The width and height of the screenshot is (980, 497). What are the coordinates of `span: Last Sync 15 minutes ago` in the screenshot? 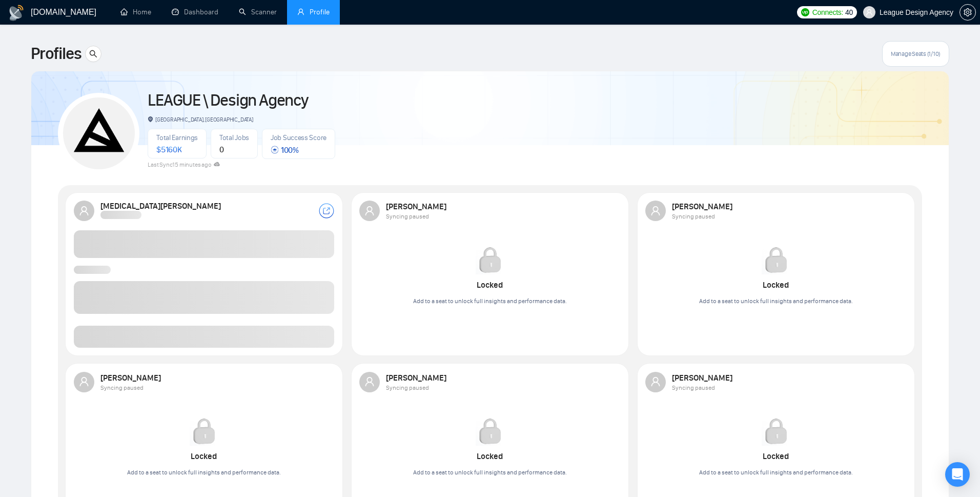 It's located at (183, 164).